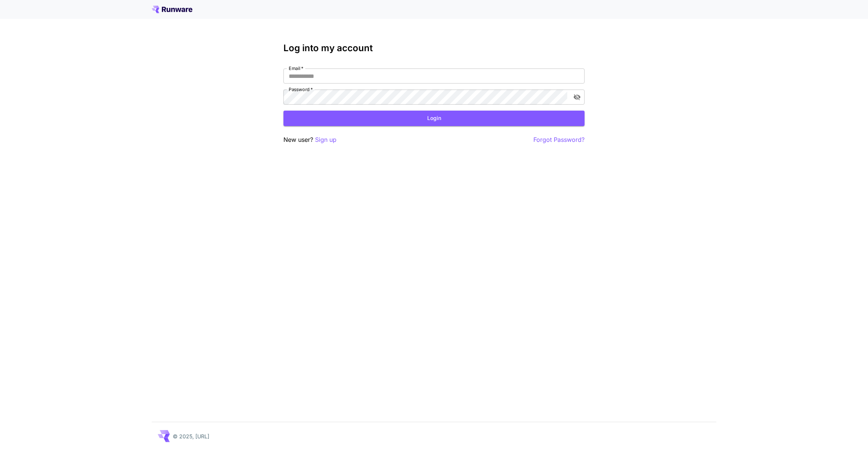  I want to click on button: Login, so click(434, 118).